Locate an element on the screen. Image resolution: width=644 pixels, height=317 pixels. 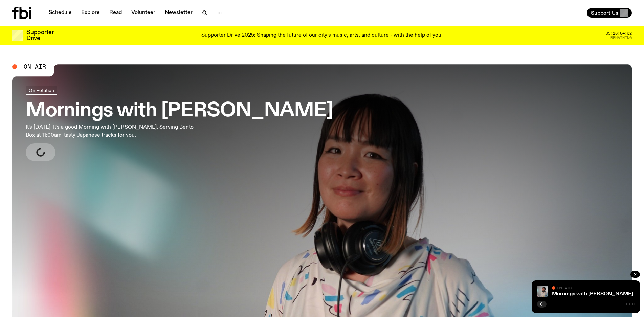
span: Remaining is located at coordinates (621, 38).